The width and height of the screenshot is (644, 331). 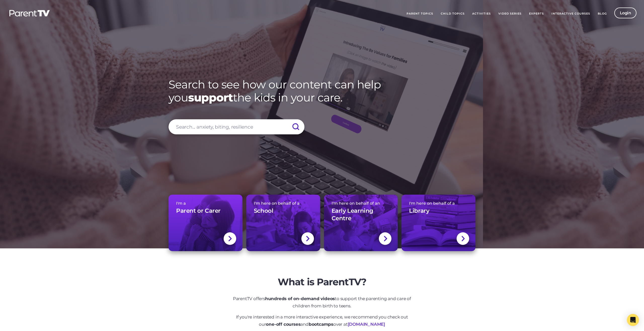 I want to click on strong: support, so click(x=211, y=97).